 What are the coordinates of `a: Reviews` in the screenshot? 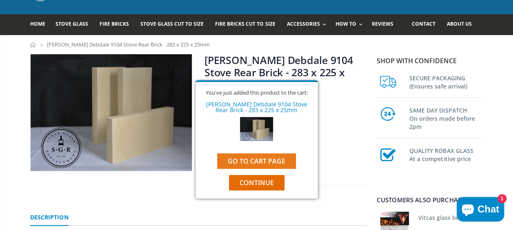 It's located at (386, 24).